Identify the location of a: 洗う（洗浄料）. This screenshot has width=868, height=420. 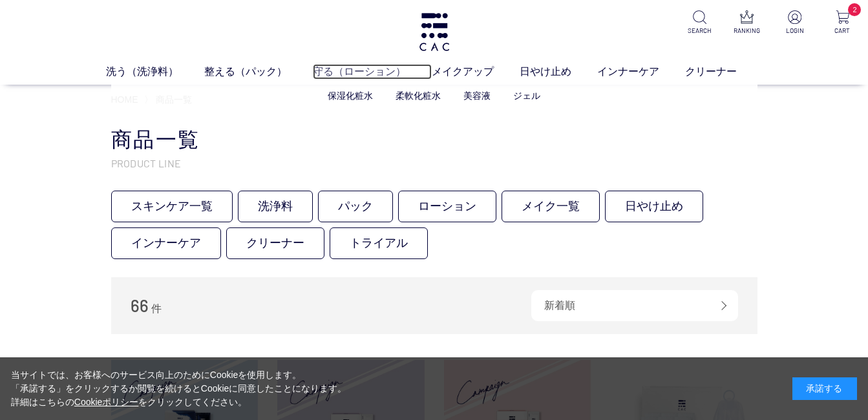
(155, 72).